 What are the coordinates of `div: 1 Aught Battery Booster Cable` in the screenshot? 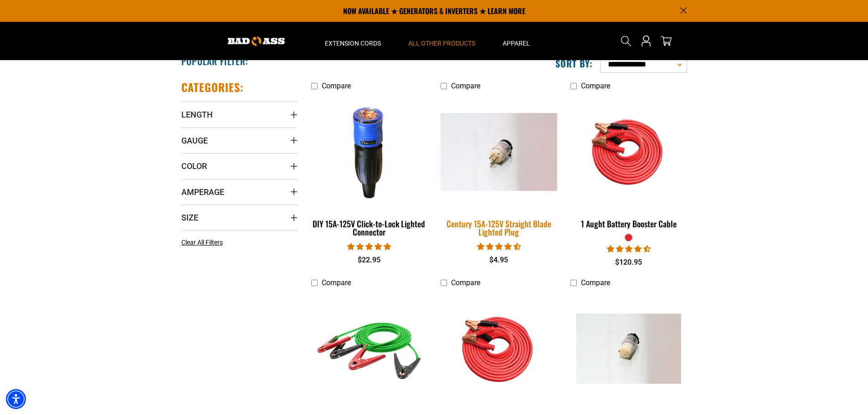 It's located at (628, 224).